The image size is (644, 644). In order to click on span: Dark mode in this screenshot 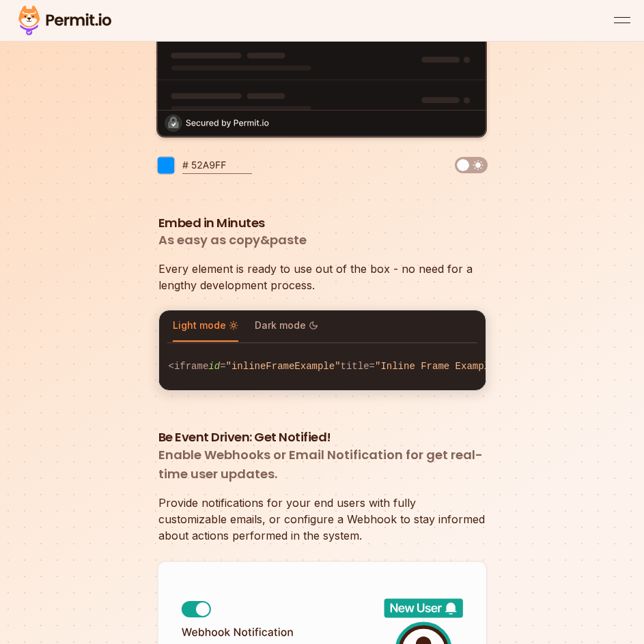, I will do `click(286, 325)`.